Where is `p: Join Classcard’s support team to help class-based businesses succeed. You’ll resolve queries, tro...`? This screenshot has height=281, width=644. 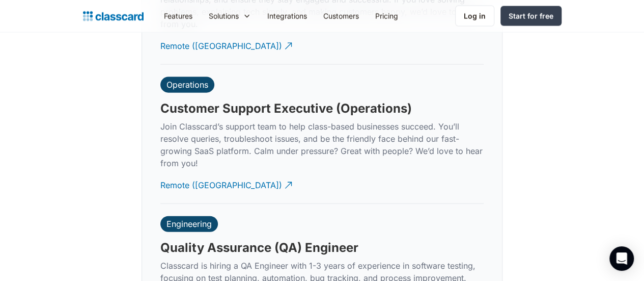
p: Join Classcard’s support team to help class-based businesses succeed. You’ll resolve queries, tro... is located at coordinates (322, 145).